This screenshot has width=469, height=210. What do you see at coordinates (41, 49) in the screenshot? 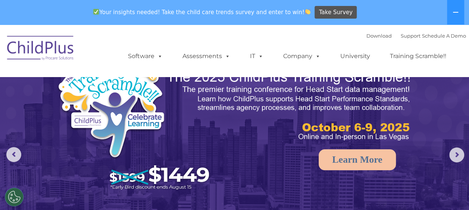
I see `img: ChildPlus by Procare Solutions` at bounding box center [41, 49].